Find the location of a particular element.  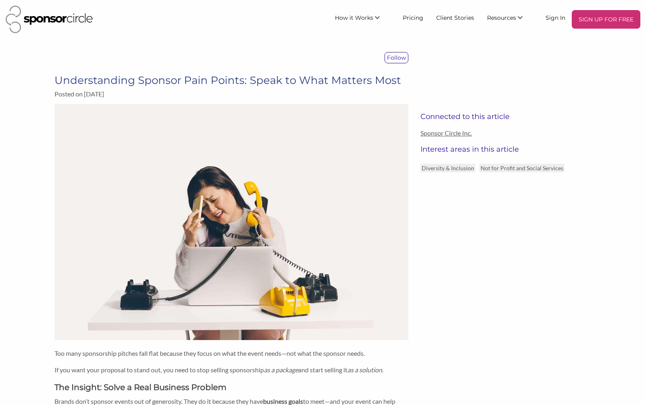

li: Resources is located at coordinates (510, 19).